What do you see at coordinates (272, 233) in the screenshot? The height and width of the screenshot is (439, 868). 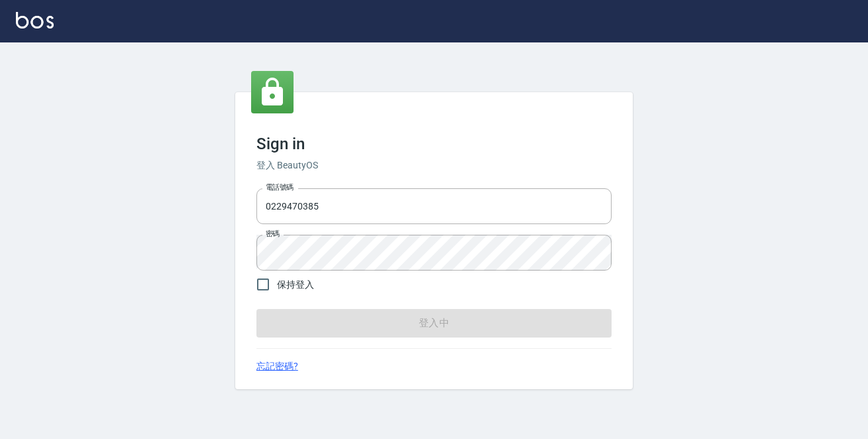 I see `label: 密碼` at bounding box center [272, 233].